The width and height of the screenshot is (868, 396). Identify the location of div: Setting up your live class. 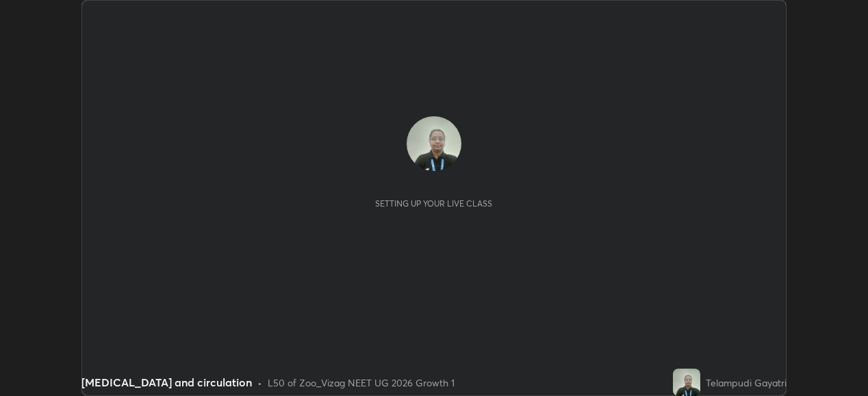
(434, 203).